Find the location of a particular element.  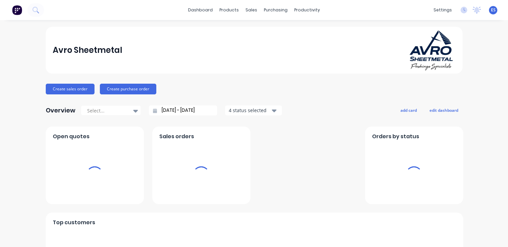

button: Create purchase order is located at coordinates (128, 89).